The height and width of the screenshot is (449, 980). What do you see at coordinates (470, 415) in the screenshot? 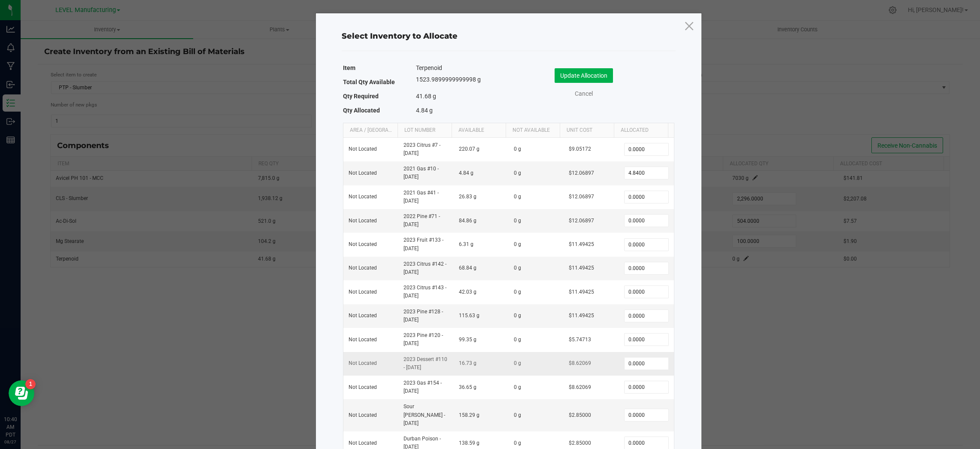
I see `span: 158.29 g` at bounding box center [470, 415].